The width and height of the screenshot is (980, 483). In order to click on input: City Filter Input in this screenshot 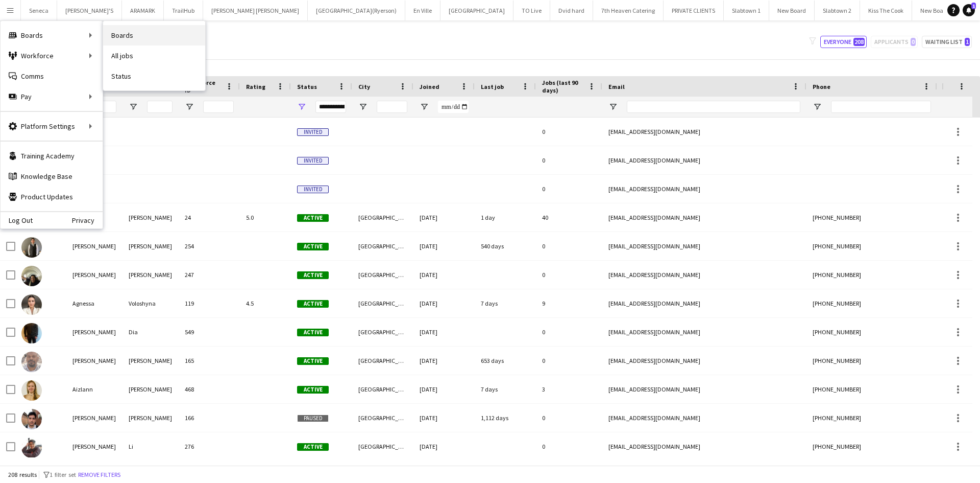, I will do `click(392, 107)`.